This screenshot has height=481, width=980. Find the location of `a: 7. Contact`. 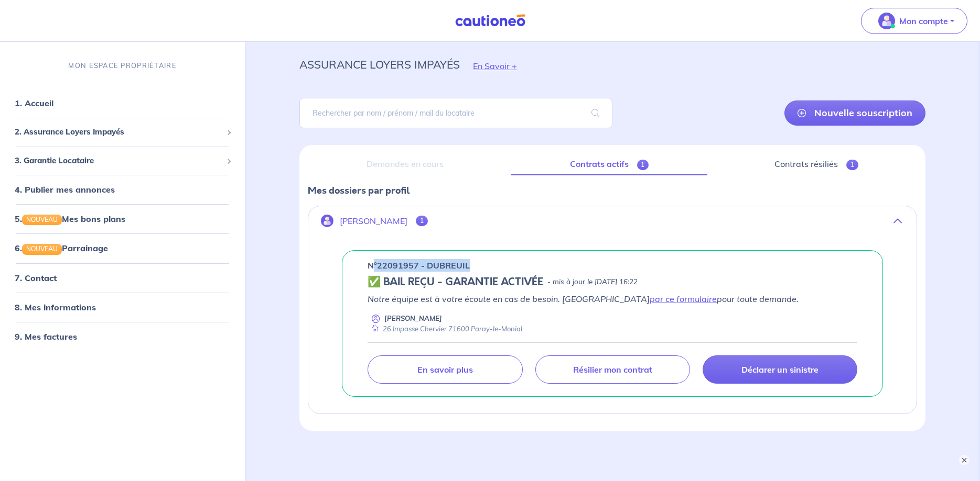

a: 7. Contact is located at coordinates (35, 278).